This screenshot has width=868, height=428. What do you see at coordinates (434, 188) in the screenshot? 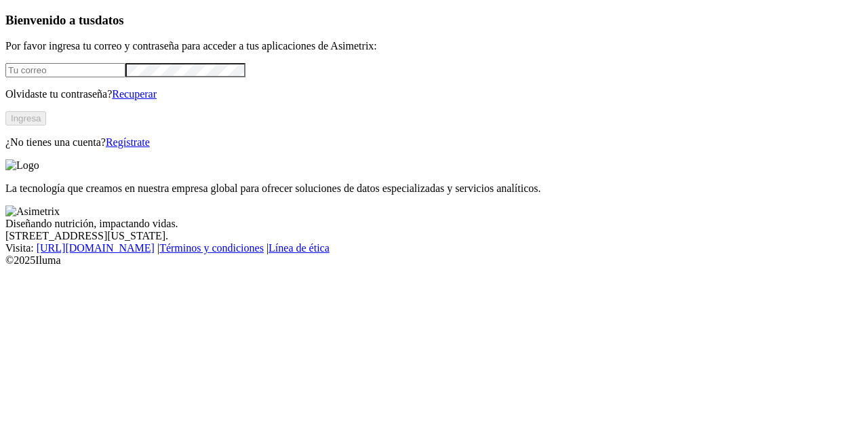
I see `p: La tecnología que creamos en nuestra empresa global para ofrecer soluciones de datos especializad...` at bounding box center [434, 188].